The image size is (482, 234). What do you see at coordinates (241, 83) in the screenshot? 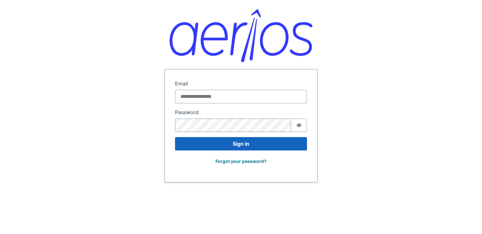
I see `label: Email` at bounding box center [241, 83].